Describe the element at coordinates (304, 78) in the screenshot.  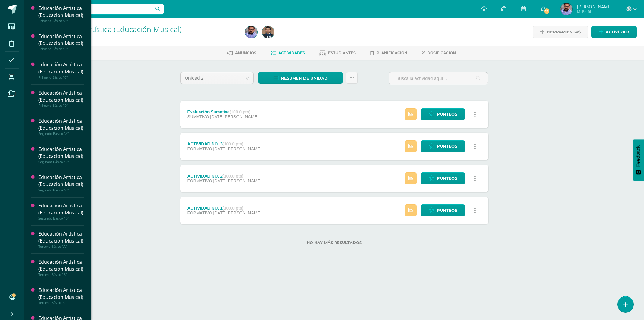
I see `span: Resumen de unidad` at that location.